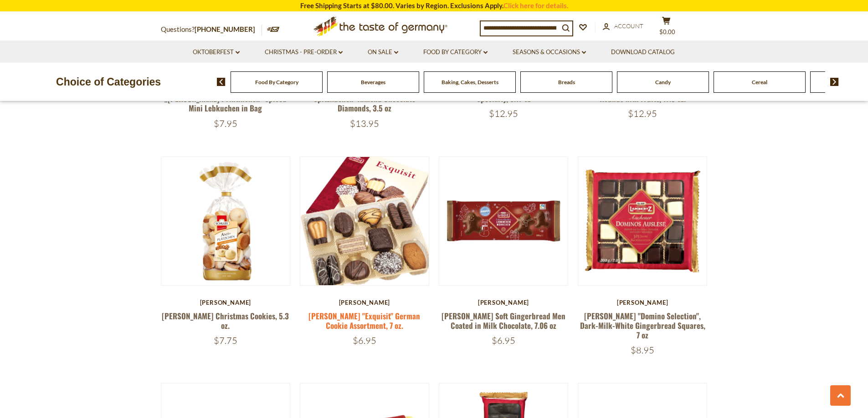 Image resolution: width=868 pixels, height=418 pixels. I want to click on a: On Sale, so click(383, 52).